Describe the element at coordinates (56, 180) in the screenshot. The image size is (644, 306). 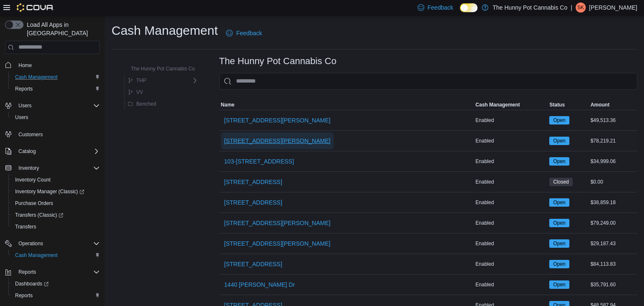
I see `button: Inventory Count` at that location.